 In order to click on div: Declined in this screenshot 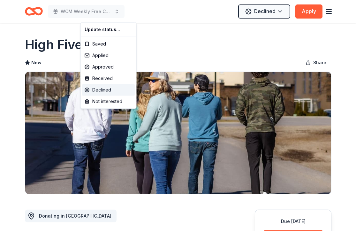, I will do `click(108, 90)`.